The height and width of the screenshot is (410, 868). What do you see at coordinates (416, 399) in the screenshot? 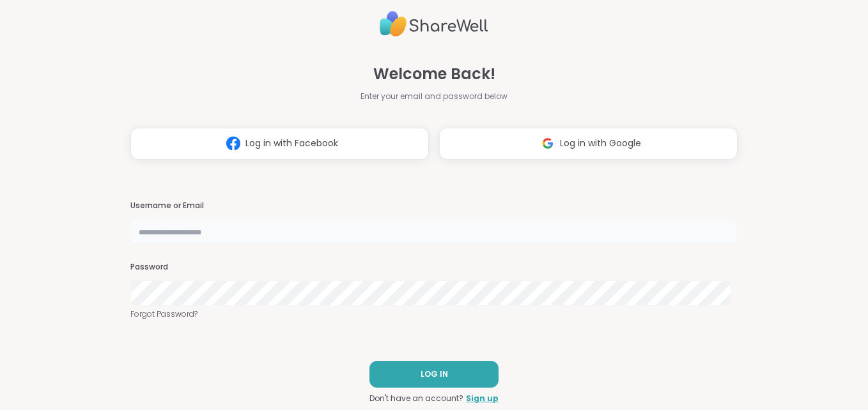
I see `span: Don't have an account?` at bounding box center [416, 399].